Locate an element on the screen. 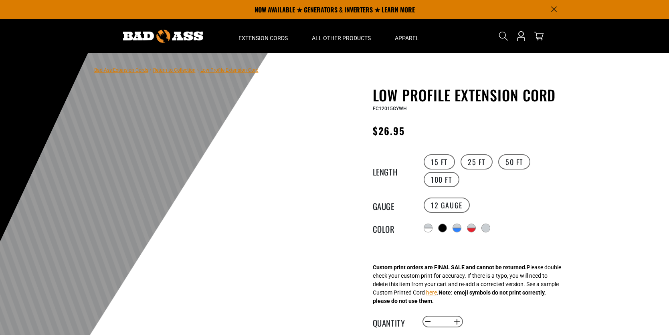  div: Please double check your custom print for accuracy. If there is a typo, you will need to delete t... is located at coordinates (467, 284).